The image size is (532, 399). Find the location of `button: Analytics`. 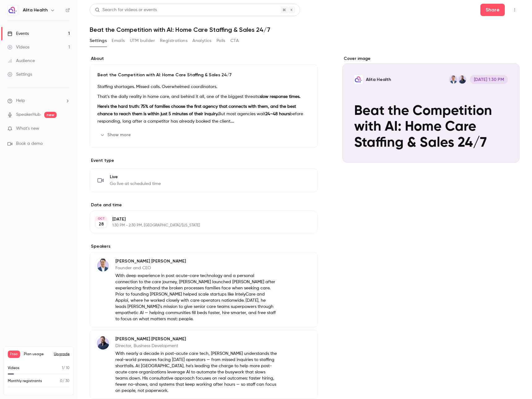

button: Analytics is located at coordinates (202, 41).